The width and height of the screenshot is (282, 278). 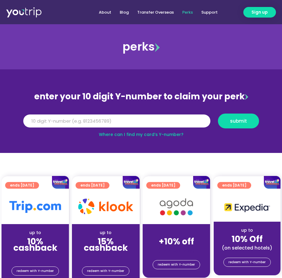 What do you see at coordinates (141, 123) in the screenshot?
I see `form: Y Number` at bounding box center [141, 123].